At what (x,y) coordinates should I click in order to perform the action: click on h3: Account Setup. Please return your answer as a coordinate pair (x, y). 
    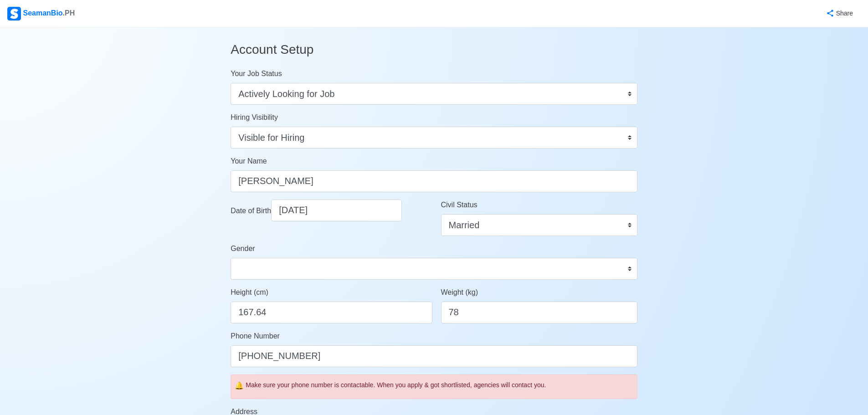
    Looking at the image, I should click on (434, 49).